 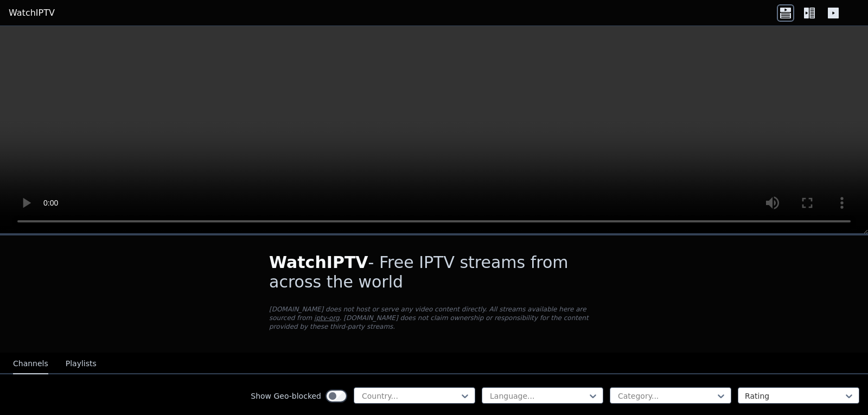 What do you see at coordinates (327, 318) in the screenshot?
I see `a: iptv-org` at bounding box center [327, 318].